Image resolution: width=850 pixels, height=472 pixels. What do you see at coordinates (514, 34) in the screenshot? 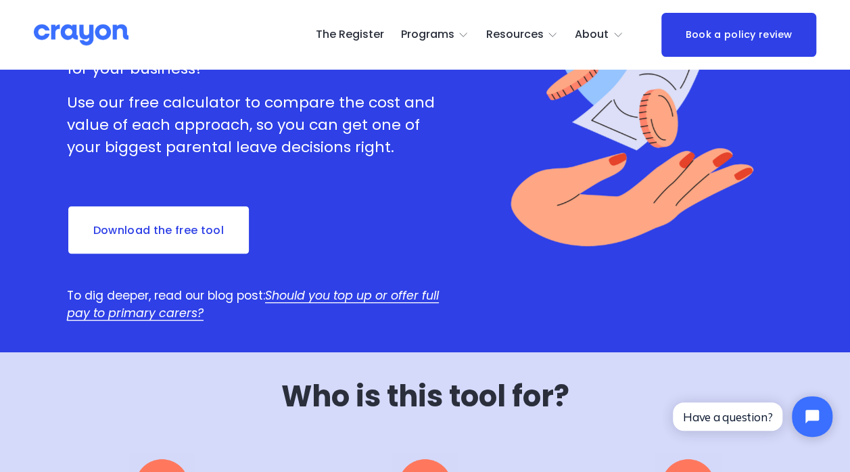
I see `span: Resources` at bounding box center [514, 34].